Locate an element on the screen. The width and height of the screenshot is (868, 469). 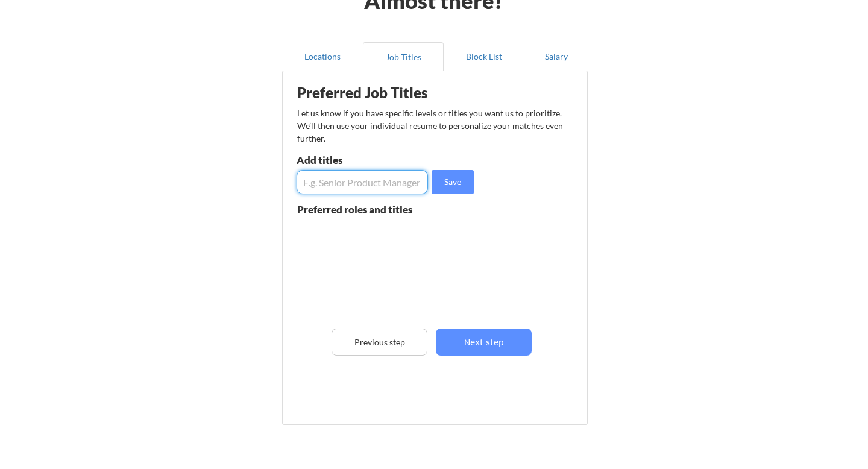
div: Let us know if you have specific levels or titles you want us to prioritize. We’ll then use your ... is located at coordinates (431, 125).